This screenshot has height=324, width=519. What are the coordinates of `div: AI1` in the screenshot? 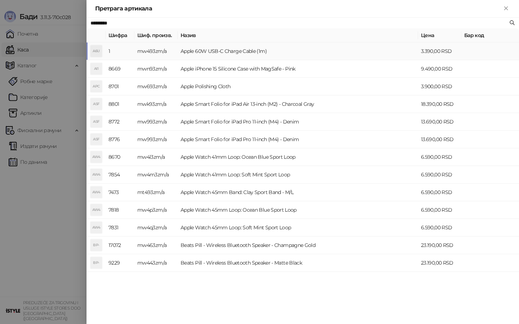 It's located at (96, 69).